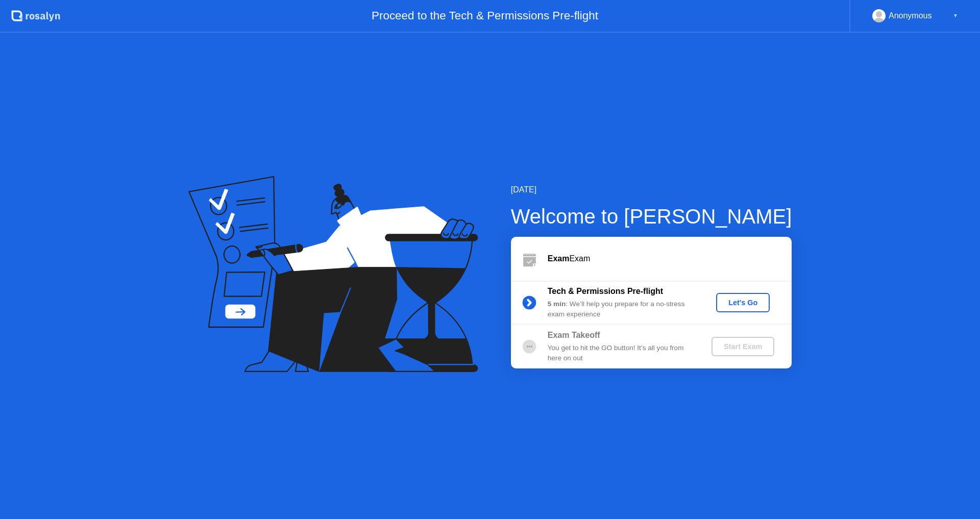  Describe the element at coordinates (574, 335) in the screenshot. I see `b: Exam Takeoff` at that location.